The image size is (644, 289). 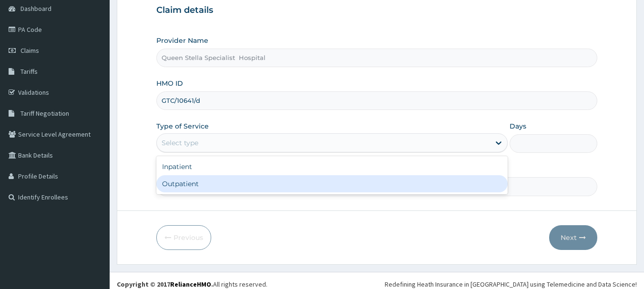 What do you see at coordinates (518, 126) in the screenshot?
I see `label: Days` at bounding box center [518, 126].